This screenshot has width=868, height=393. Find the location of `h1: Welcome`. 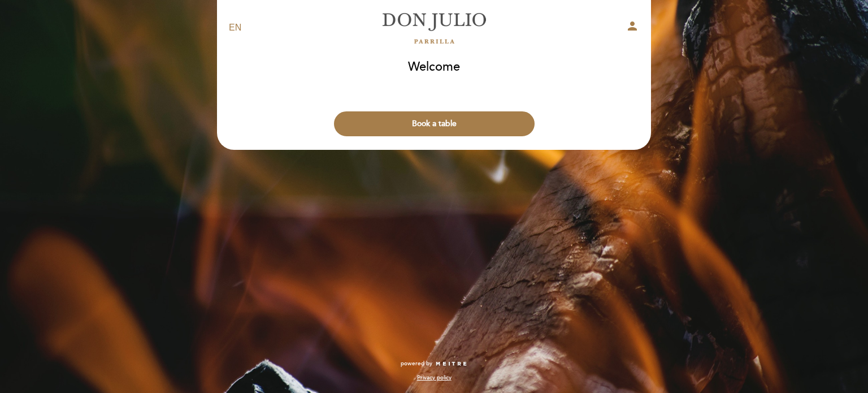

h1: Welcome is located at coordinates (434, 67).